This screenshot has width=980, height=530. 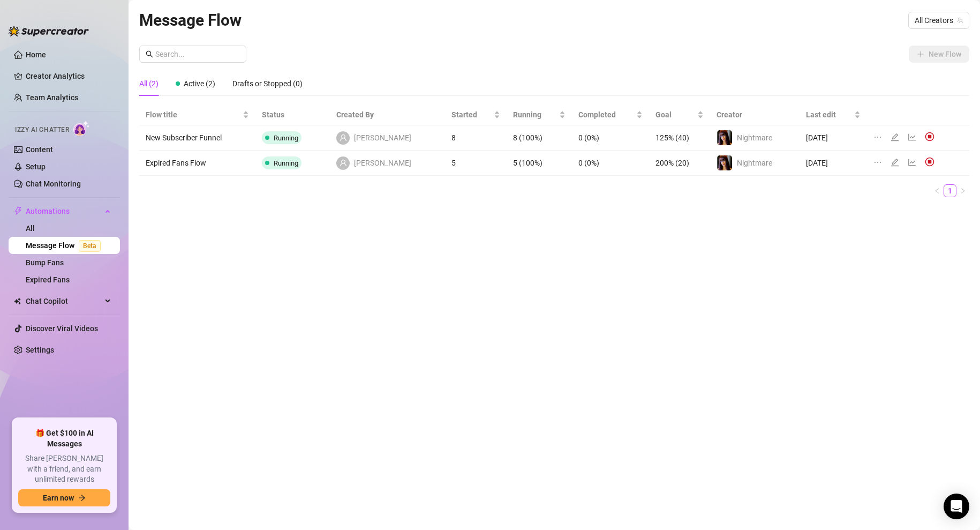 What do you see at coordinates (64, 498) in the screenshot?
I see `button: Earn nowarrow-right` at bounding box center [64, 498].